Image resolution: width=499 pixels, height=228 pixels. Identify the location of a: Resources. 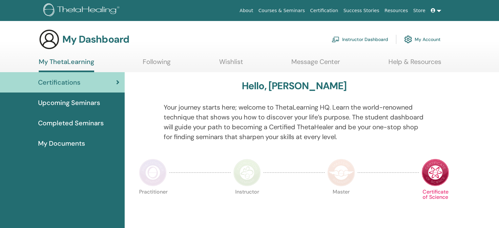
(397, 11).